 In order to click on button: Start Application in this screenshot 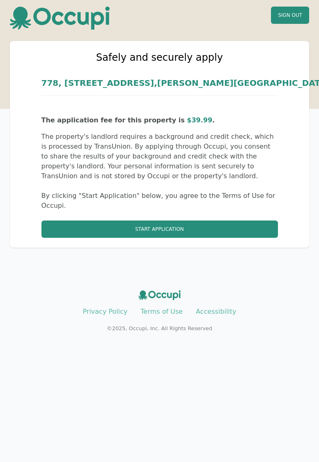, I will do `click(160, 229)`.